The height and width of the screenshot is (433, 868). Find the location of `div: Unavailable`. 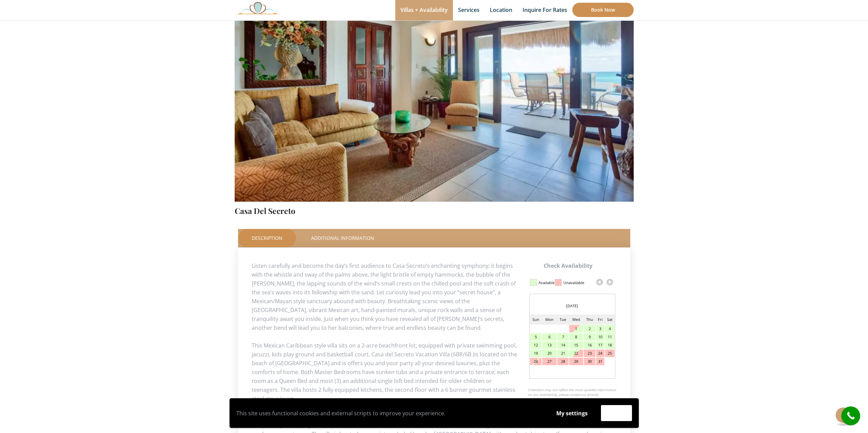

div: Unavailable is located at coordinates (573, 283).